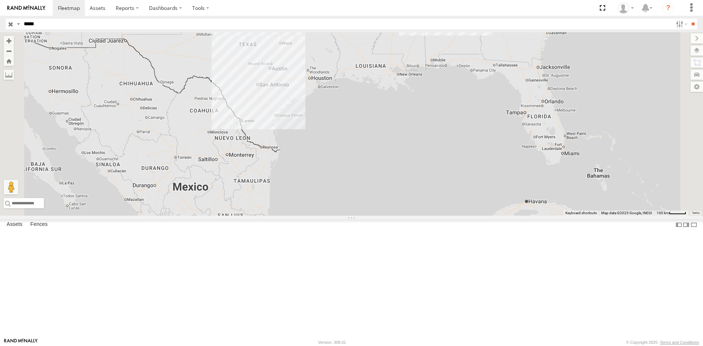 Image resolution: width=703 pixels, height=346 pixels. I want to click on div: Version: 308.01, so click(332, 342).